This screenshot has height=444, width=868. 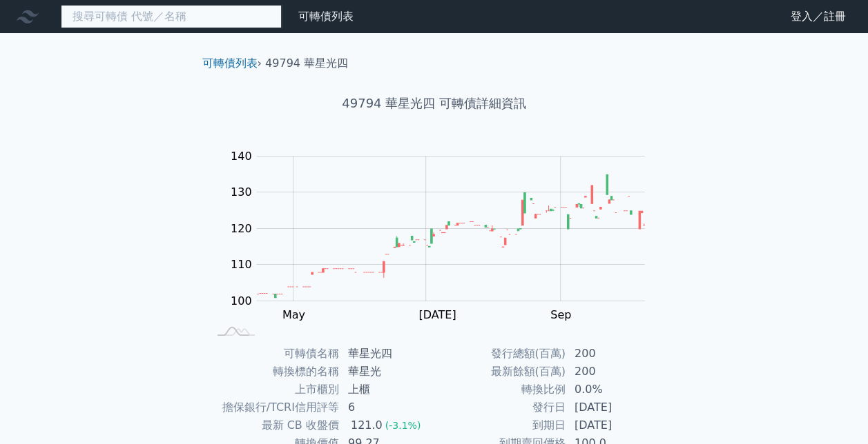 I want to click on td: 可轉債名稱, so click(x=273, y=354).